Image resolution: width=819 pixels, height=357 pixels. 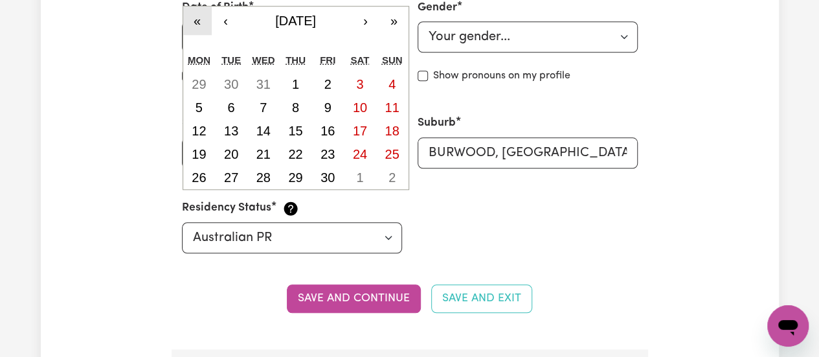 I want to click on button: June 25, 1995, so click(x=392, y=154).